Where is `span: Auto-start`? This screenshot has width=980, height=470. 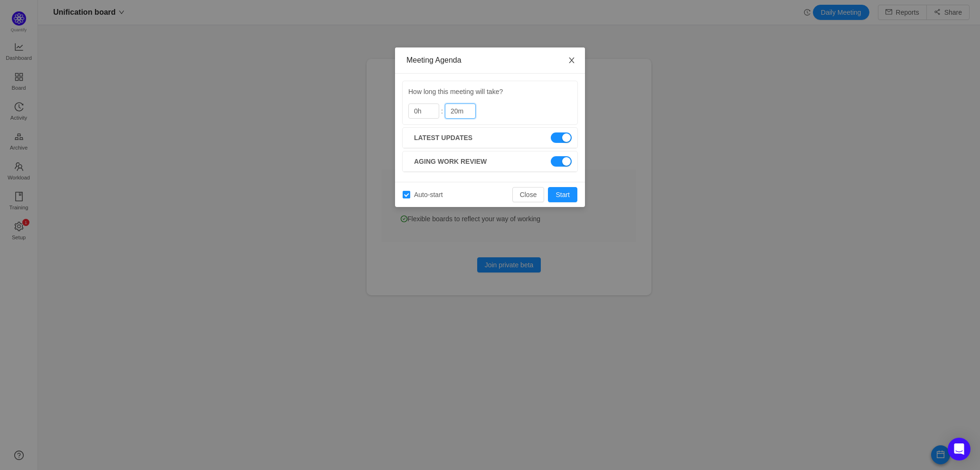
span: Auto-start is located at coordinates (428, 195).